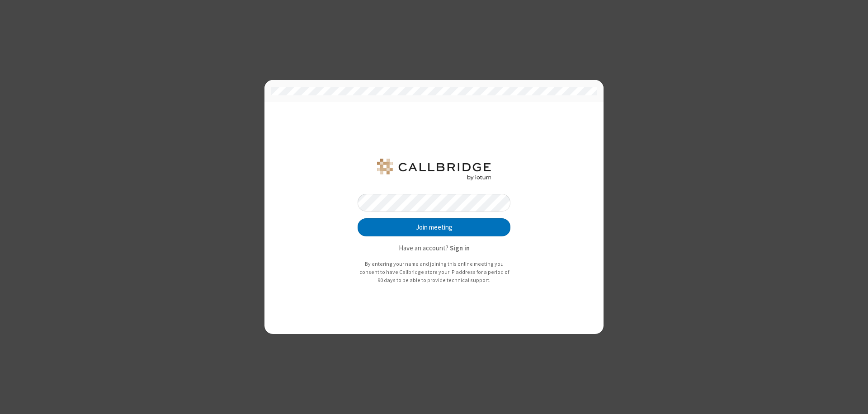  I want to click on button: Join meeting, so click(434, 227).